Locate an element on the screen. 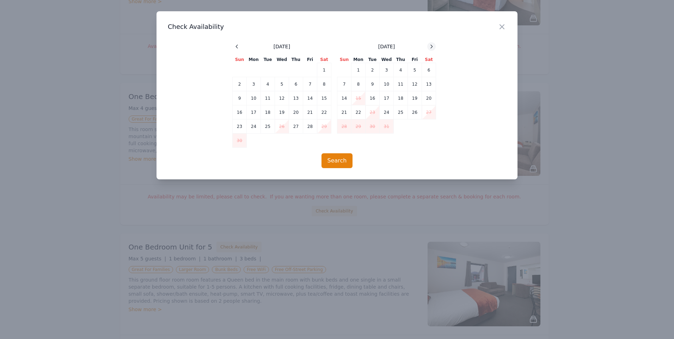 The image size is (674, 339). button: Search is located at coordinates (337, 161).